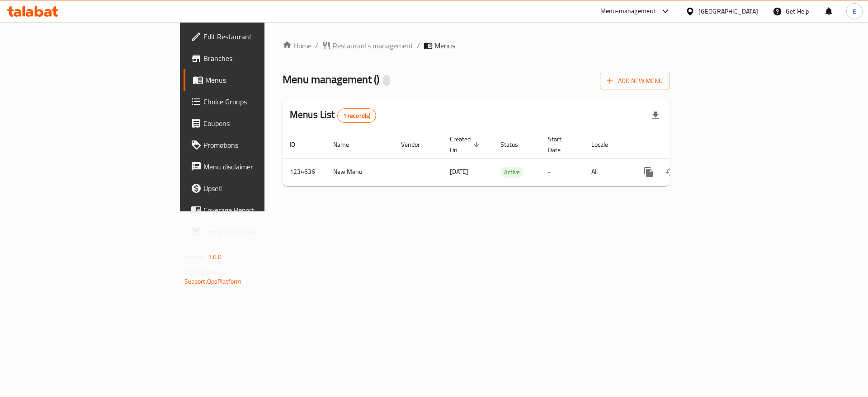 Image resolution: width=868 pixels, height=397 pixels. What do you see at coordinates (195, 257) in the screenshot?
I see `span: Version:` at bounding box center [195, 257].